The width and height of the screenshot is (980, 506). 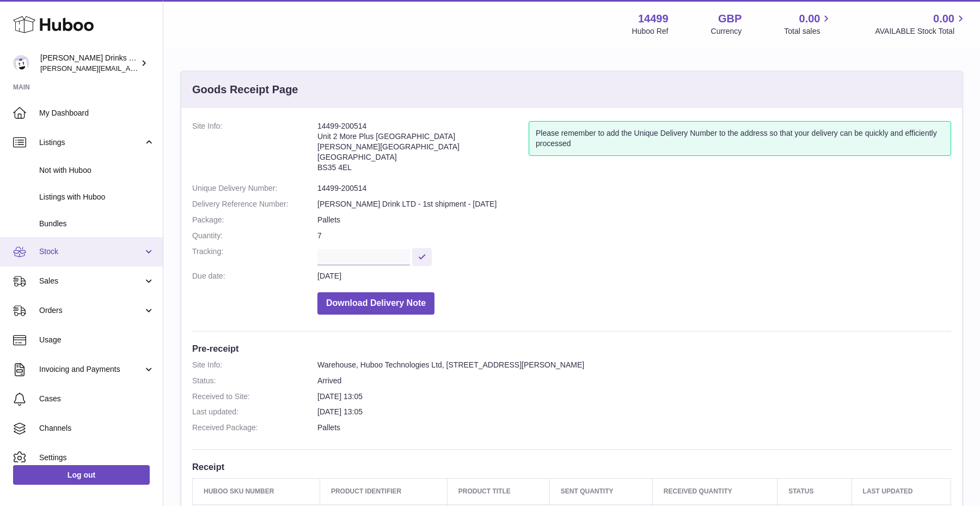 I want to click on dt: Received Package:, so click(x=255, y=427).